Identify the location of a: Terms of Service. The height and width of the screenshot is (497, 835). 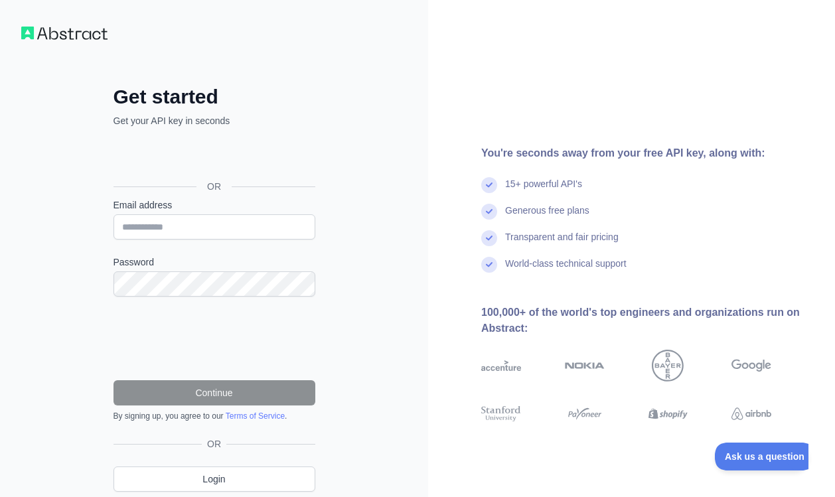
(255, 416).